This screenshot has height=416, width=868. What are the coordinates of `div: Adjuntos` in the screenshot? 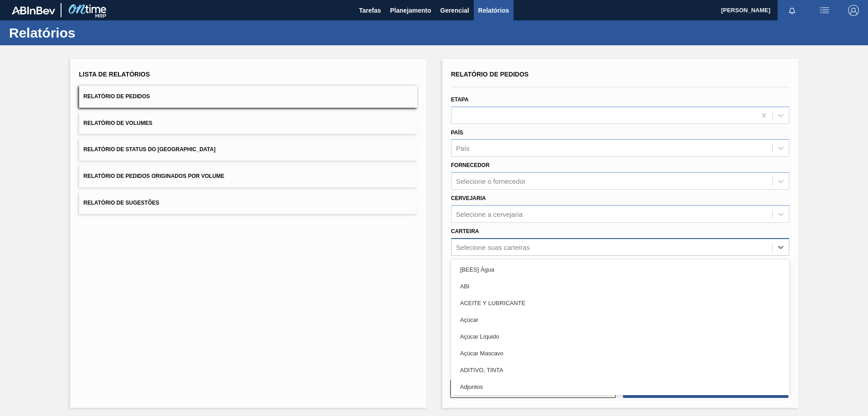 It's located at (620, 387).